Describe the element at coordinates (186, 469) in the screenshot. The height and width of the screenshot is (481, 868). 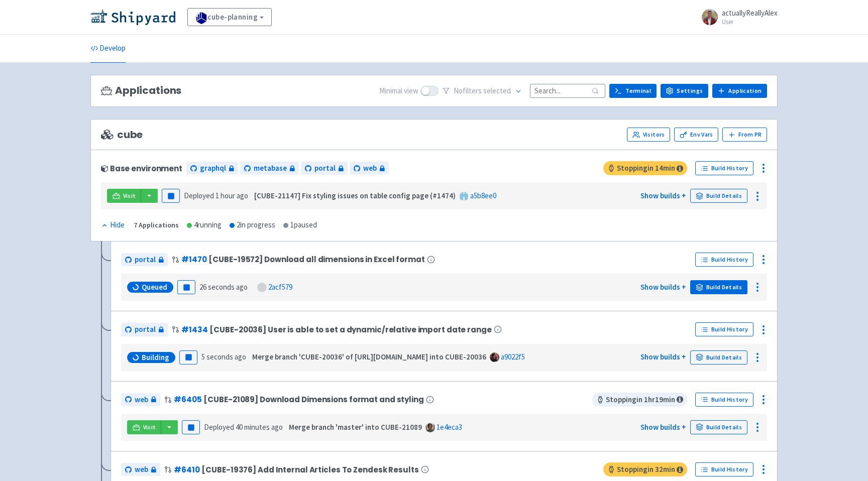
I see `a: #6410` at that location.